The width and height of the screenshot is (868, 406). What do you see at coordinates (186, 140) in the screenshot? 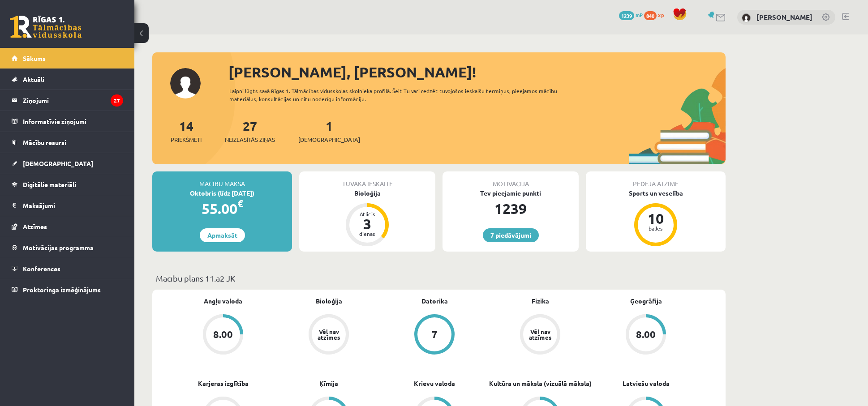
I see `span: Priekšmeti` at bounding box center [186, 140].